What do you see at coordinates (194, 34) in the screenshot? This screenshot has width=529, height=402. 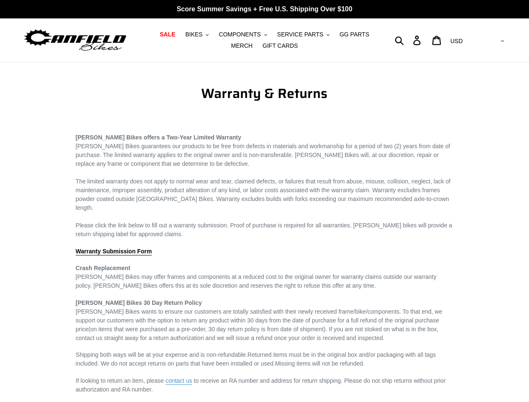 I see `span: BIKES` at bounding box center [194, 34].